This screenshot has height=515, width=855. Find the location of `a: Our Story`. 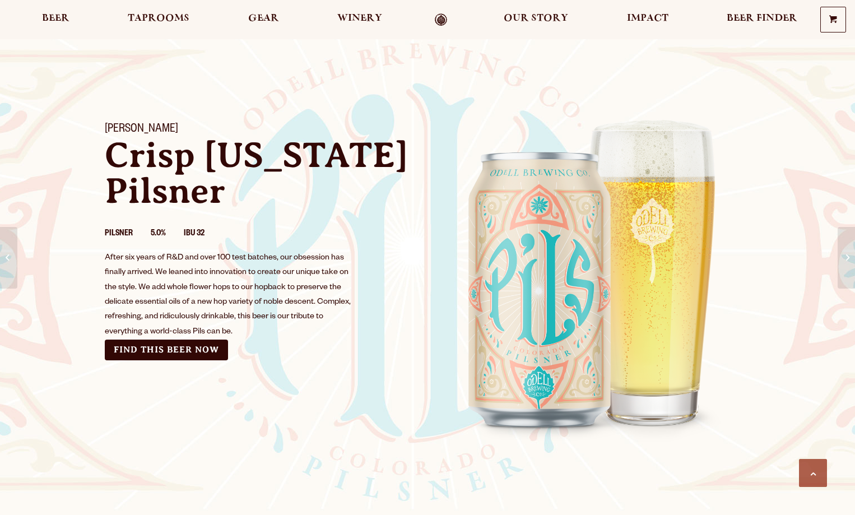

a: Our Story is located at coordinates (536, 20).